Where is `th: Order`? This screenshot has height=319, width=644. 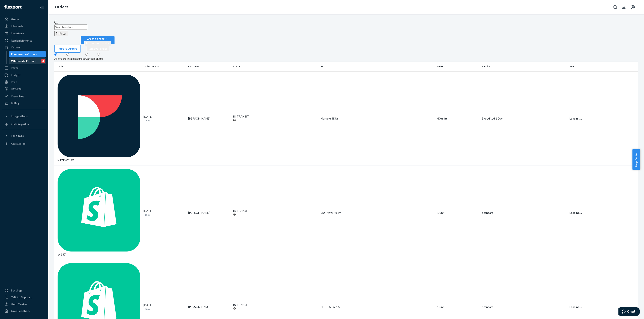
th: Order is located at coordinates (98, 66).